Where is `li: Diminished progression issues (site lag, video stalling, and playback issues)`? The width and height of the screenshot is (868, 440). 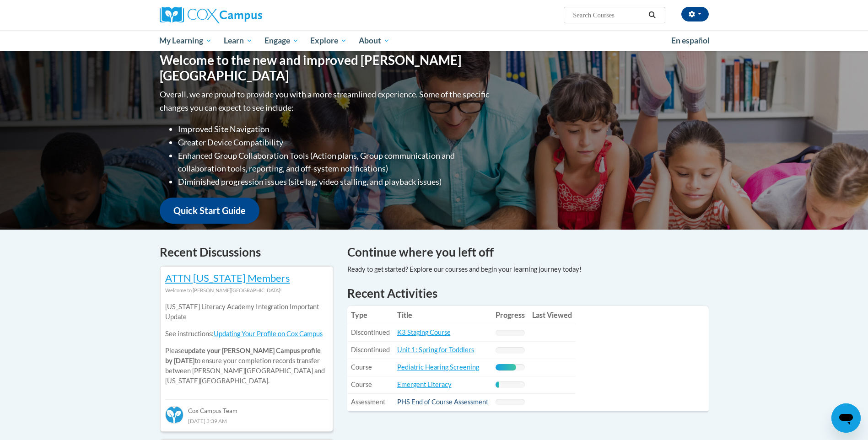
li: Diminished progression issues (site lag, video stalling, and playback issues) is located at coordinates (334, 182).